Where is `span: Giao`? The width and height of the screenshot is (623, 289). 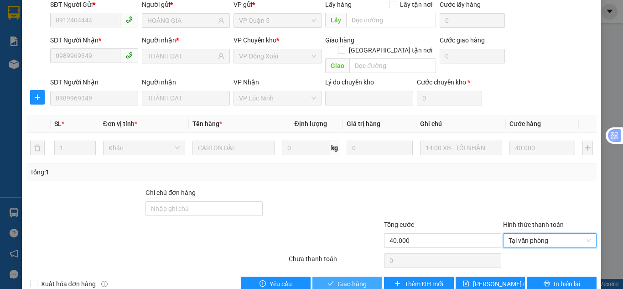 span: Giao is located at coordinates (337, 66).